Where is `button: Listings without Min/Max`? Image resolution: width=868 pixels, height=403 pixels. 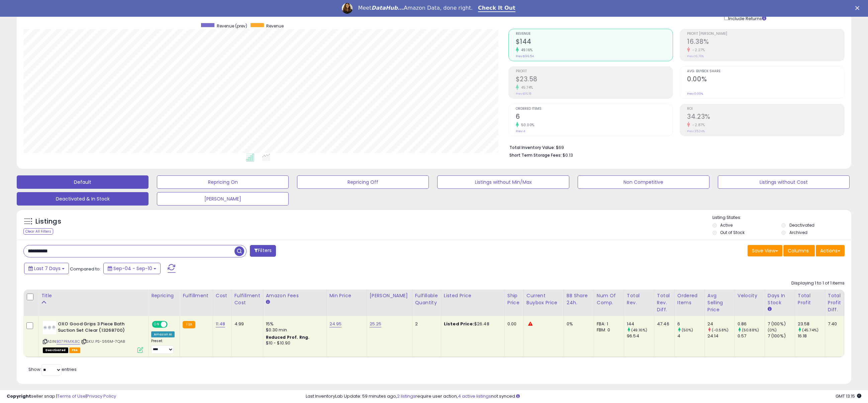 button: Listings without Min/Max is located at coordinates (503, 182).